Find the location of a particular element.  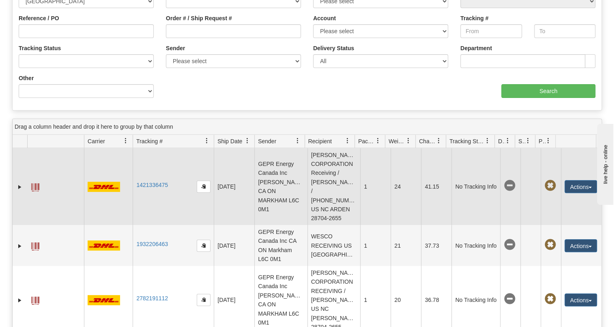

td: 37.73 is located at coordinates (436, 246).